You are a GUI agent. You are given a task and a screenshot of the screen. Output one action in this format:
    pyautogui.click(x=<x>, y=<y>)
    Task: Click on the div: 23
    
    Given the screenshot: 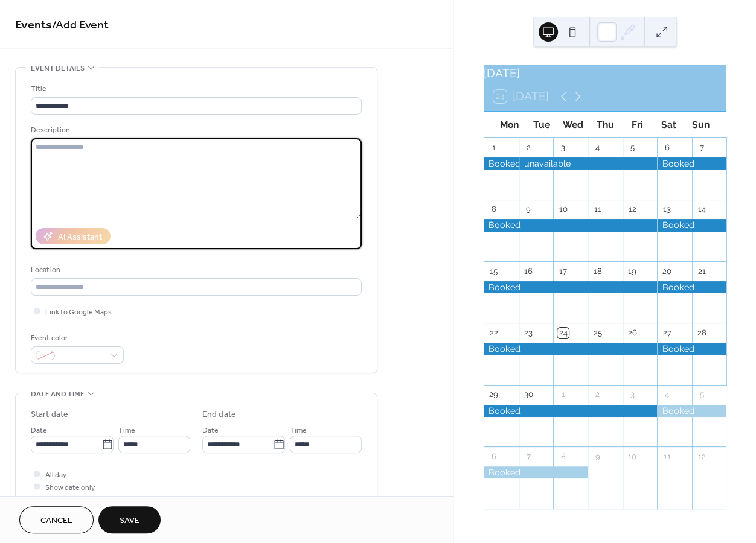 What is the action you would take?
    pyautogui.click(x=529, y=334)
    